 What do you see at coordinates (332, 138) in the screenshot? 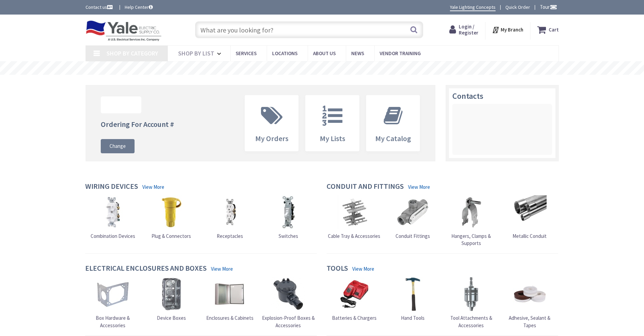
I see `span: My Lists` at bounding box center [332, 138].